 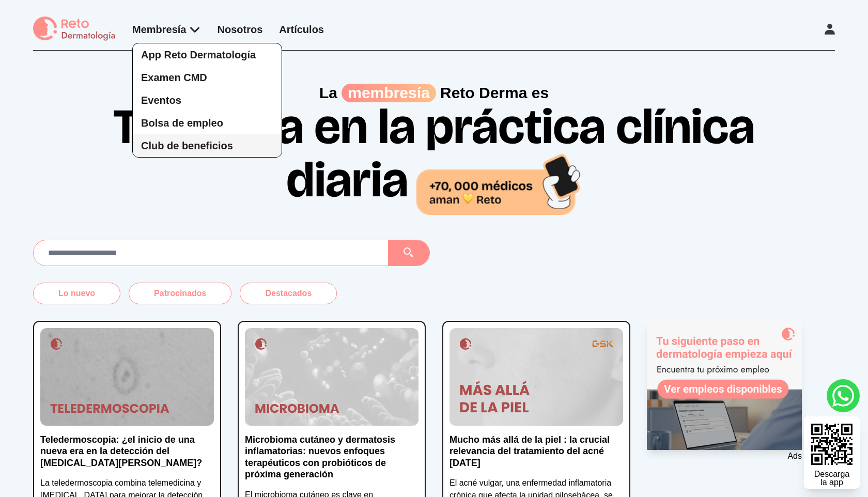 I want to click on a: whatsapp button, so click(x=843, y=395).